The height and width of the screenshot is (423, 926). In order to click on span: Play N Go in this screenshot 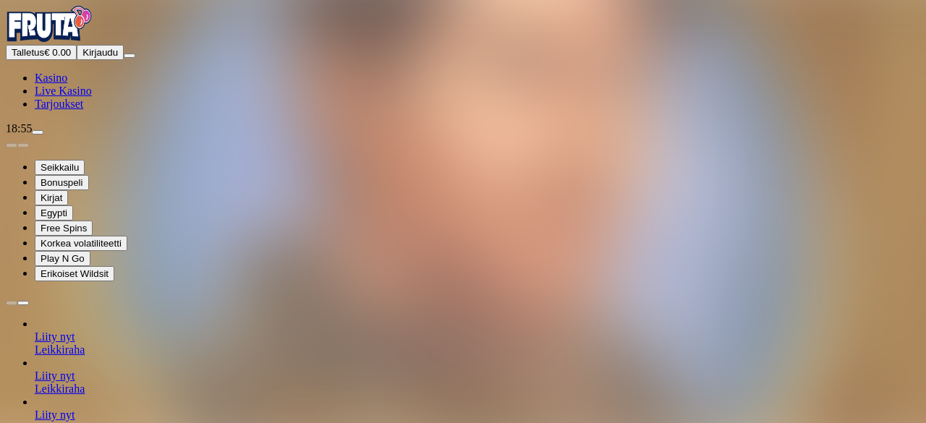, I will do `click(62, 258)`.